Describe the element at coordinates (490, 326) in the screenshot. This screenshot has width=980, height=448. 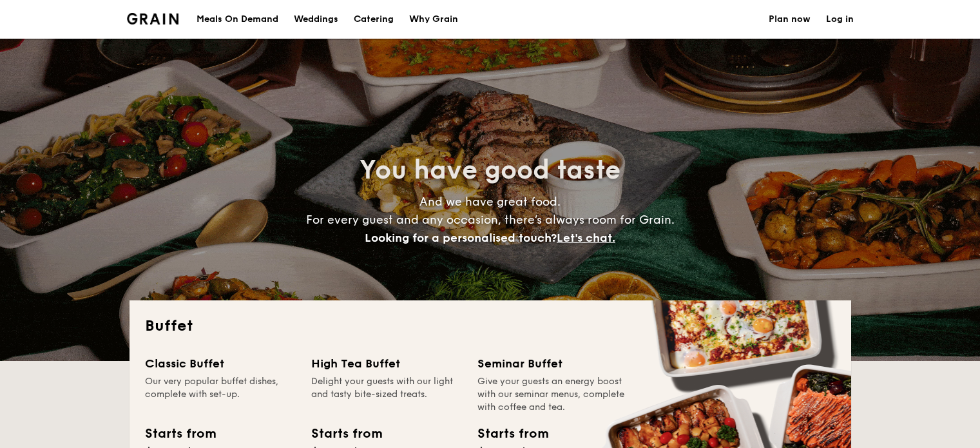
I see `h2: Buffet` at that location.